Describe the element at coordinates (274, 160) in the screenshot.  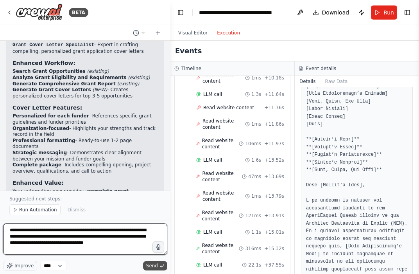
I see `span: + 13.52s` at that location.